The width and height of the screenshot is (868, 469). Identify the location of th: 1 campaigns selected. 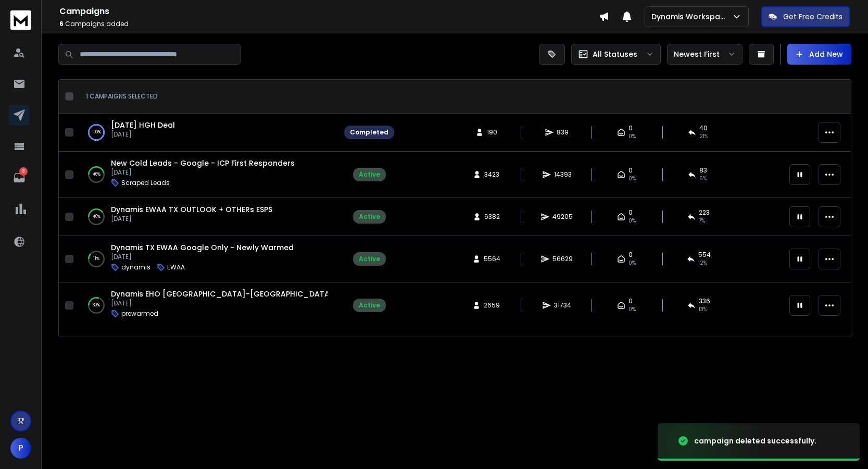
(207, 96).